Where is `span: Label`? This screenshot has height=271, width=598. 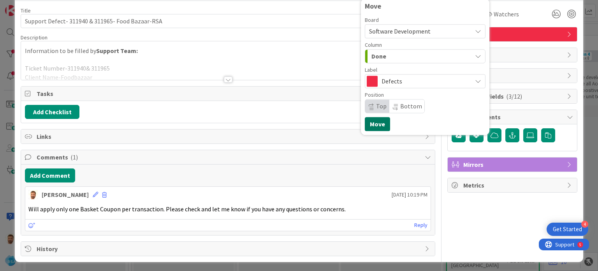 span: Label is located at coordinates (371, 70).